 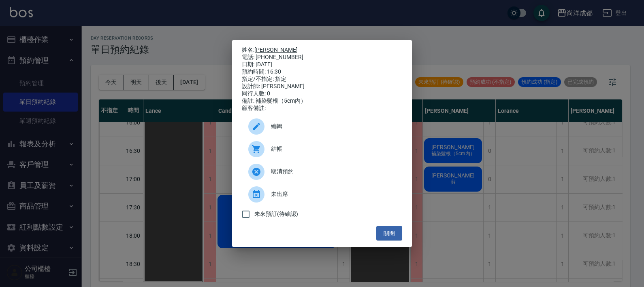 I want to click on div: 同行人數: 0, so click(x=322, y=94).